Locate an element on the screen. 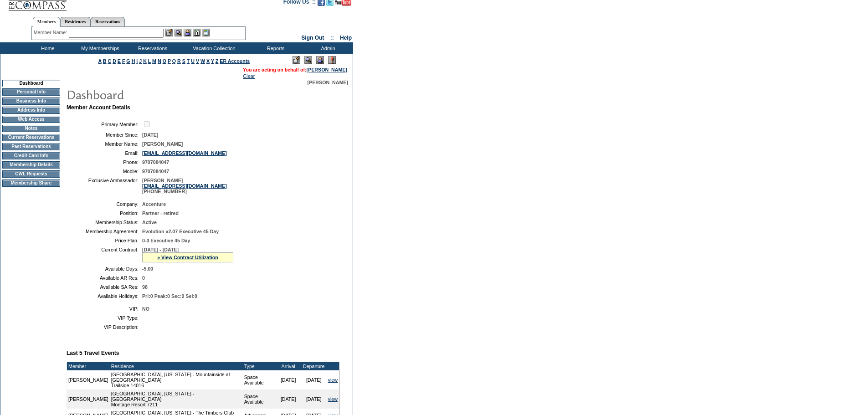 This screenshot has height=415, width=868. td: Member is located at coordinates (89, 366).